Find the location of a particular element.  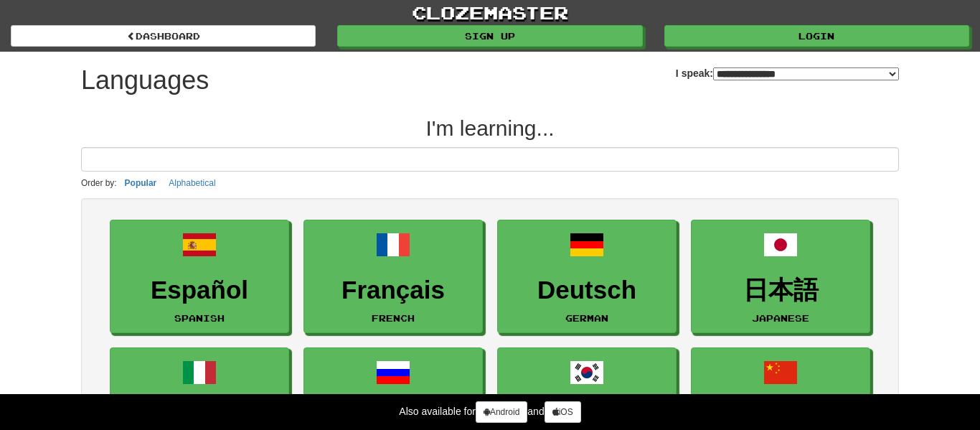

h3: 日本語 is located at coordinates (781, 290).